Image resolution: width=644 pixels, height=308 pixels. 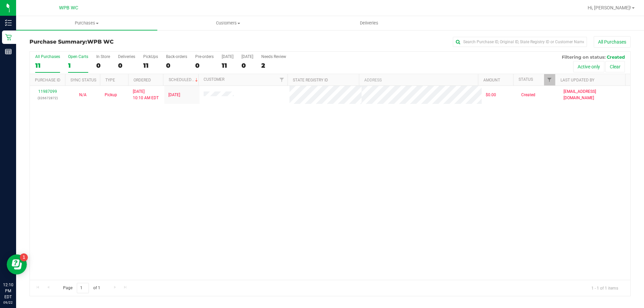 What do you see at coordinates (87, 23) in the screenshot?
I see `span: Purchases` at bounding box center [87, 23].